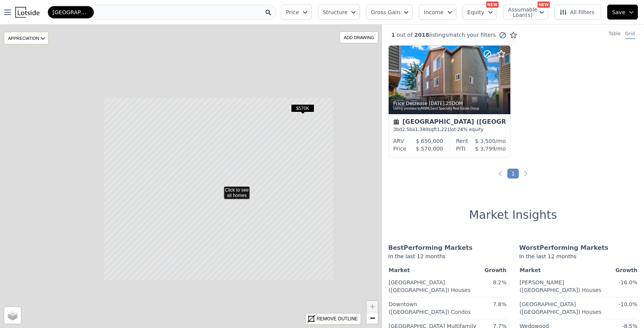 The height and width of the screenshot is (328, 644). Describe the element at coordinates (386, 12) in the screenshot. I see `span: Gross Gain` at that location.